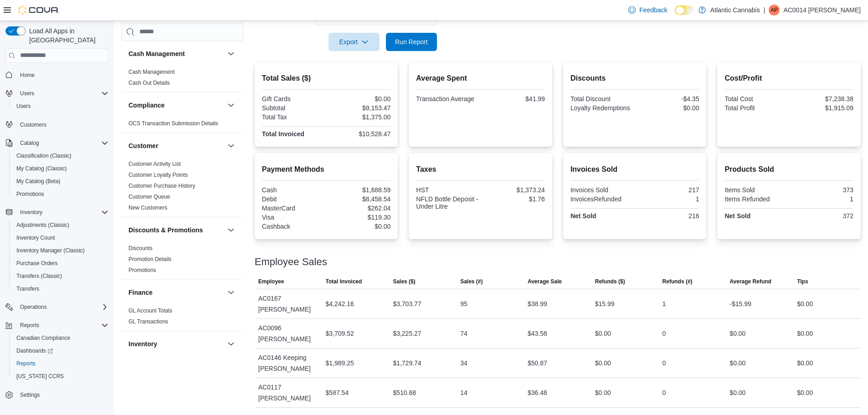 The width and height of the screenshot is (868, 415). I want to click on div: -$4.35, so click(667, 99).